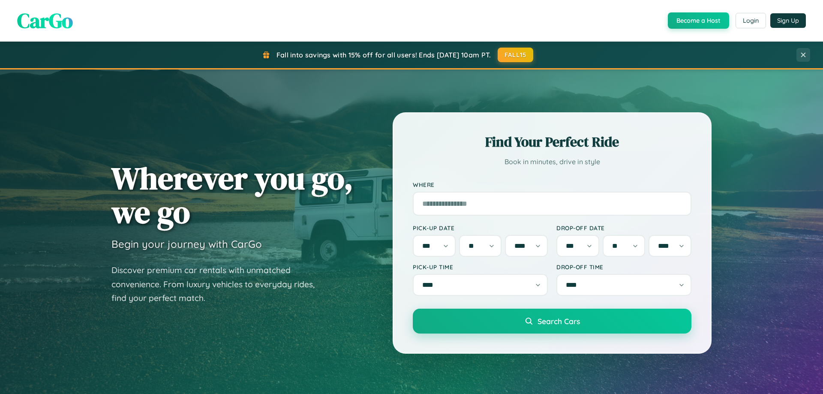  What do you see at coordinates (480, 228) in the screenshot?
I see `label: Pick-up Date` at bounding box center [480, 228].